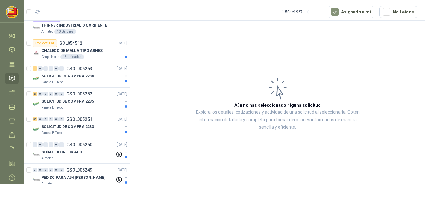 The height and width of the screenshot is (201, 425). Describe the element at coordinates (79, 68) in the screenshot. I see `p: GSOL005253` at that location.